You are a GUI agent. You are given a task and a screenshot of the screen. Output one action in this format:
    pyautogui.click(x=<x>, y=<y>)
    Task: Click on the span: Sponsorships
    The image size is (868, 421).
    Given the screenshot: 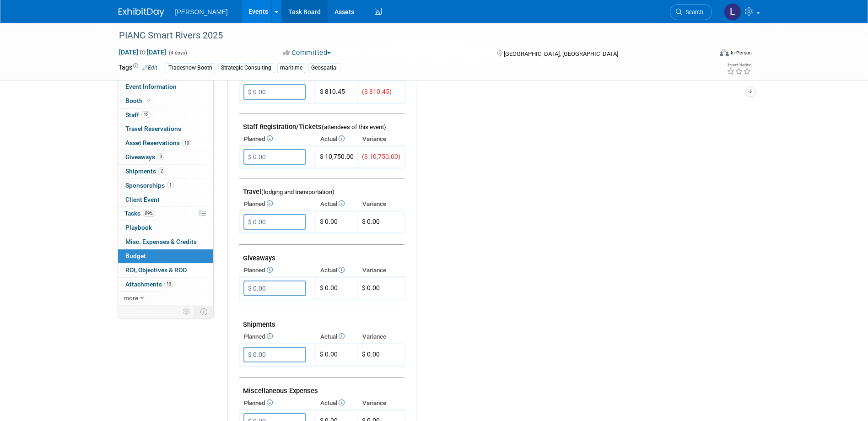 What is the action you would take?
    pyautogui.click(x=150, y=185)
    